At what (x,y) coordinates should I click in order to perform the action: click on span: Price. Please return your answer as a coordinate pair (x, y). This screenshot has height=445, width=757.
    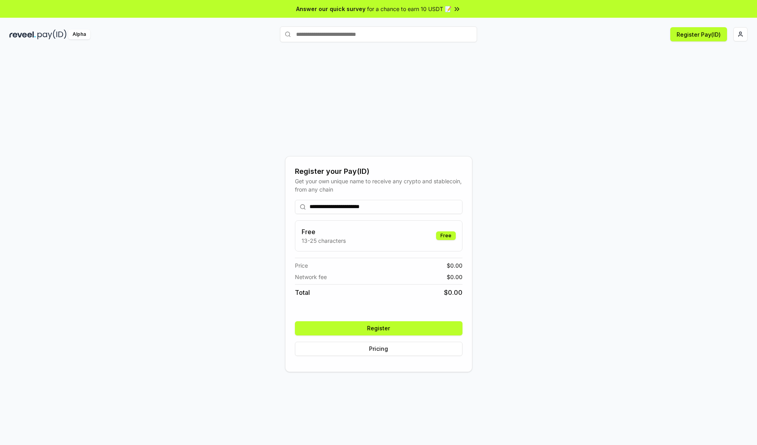
    Looking at the image, I should click on (301, 265).